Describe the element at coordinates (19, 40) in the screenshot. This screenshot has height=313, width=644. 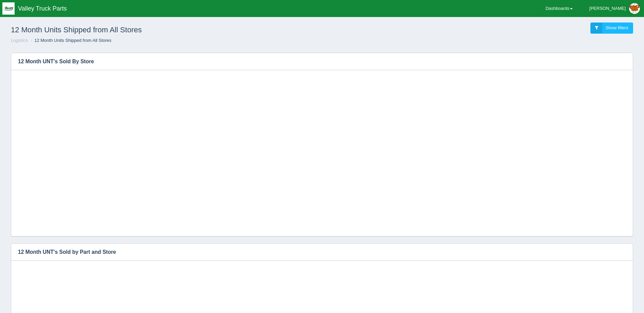
I see `a: Logistics` at that location.